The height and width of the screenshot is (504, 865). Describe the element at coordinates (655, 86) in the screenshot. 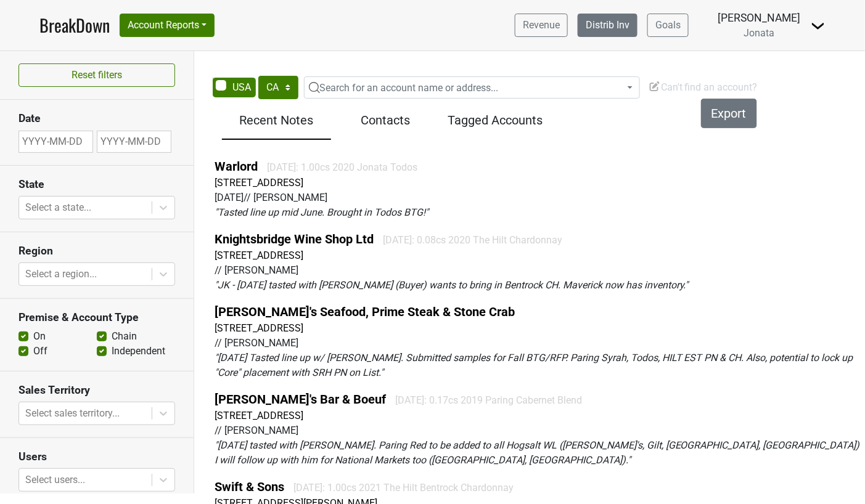

I see `img: Edit` at that location.